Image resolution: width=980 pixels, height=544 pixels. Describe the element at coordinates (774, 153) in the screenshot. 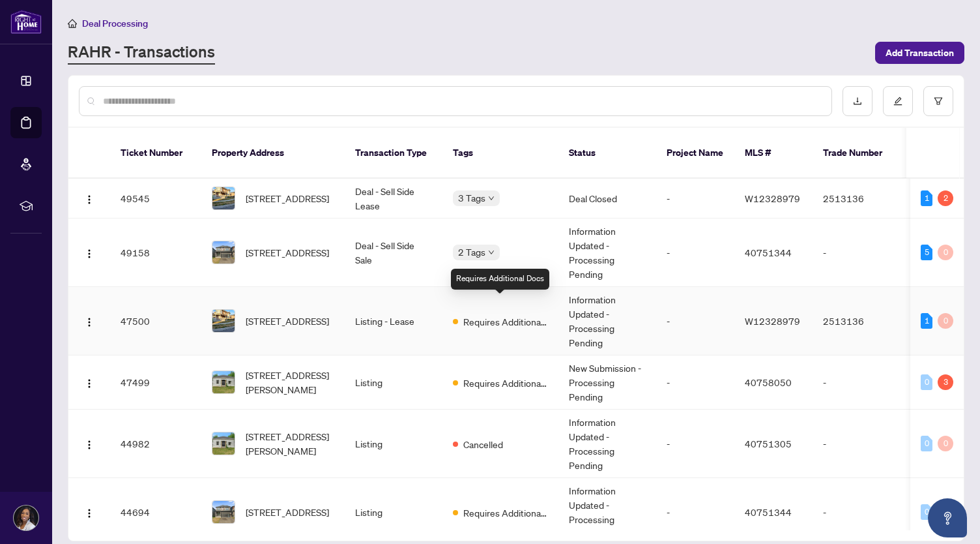

I see `th: MLS #` at that location.